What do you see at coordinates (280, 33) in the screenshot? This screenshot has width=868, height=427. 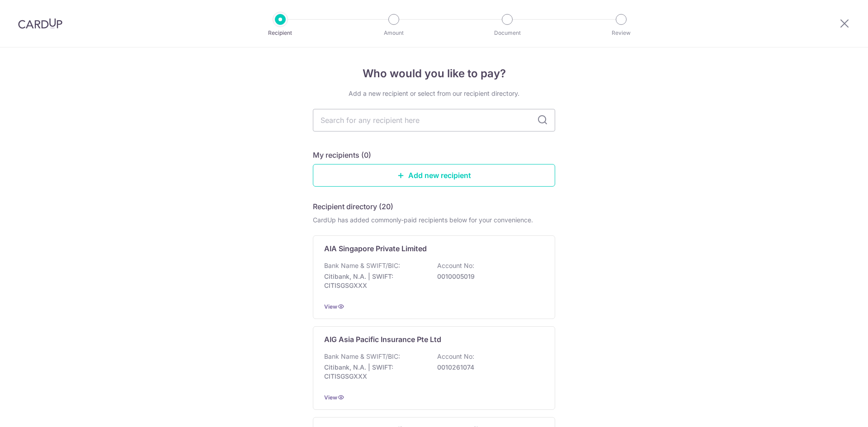 I see `p: Recipient` at bounding box center [280, 33].